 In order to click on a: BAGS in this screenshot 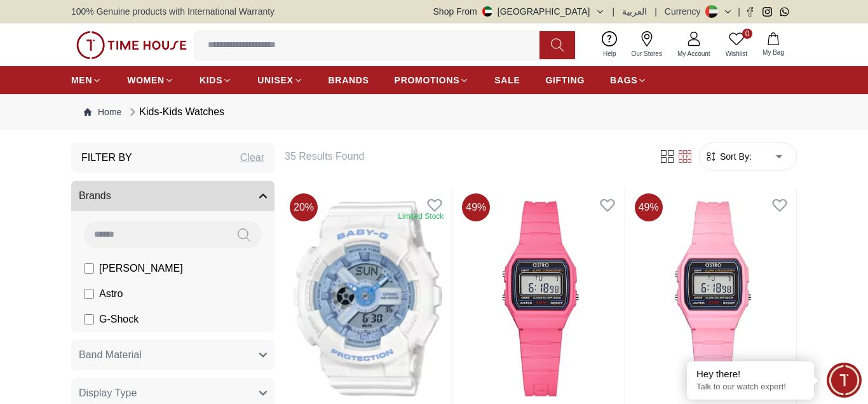, I will do `click(628, 80)`.